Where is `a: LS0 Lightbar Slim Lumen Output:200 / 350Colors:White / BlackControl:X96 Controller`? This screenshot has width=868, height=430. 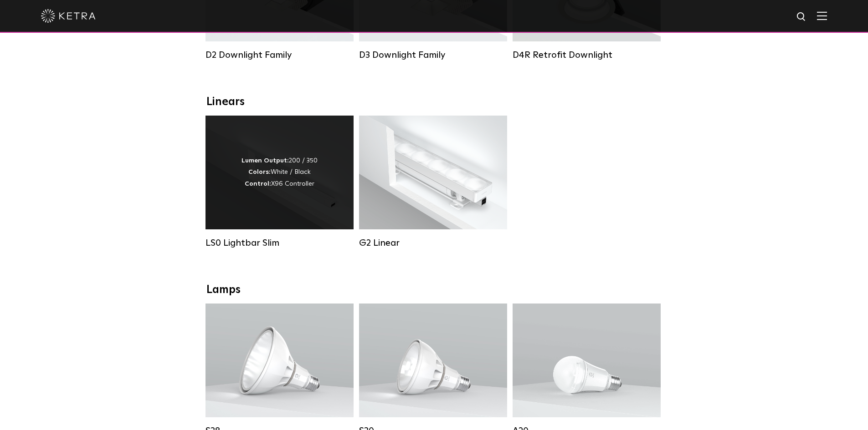
a: LS0 Lightbar Slim Lumen Output:200 / 350Colors:White / BlackControl:X96 Controller is located at coordinates (279, 185).